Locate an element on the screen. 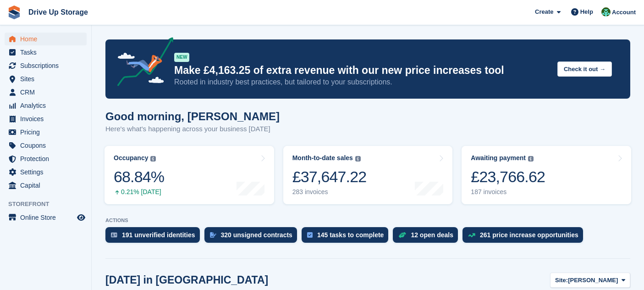  div: NEW is located at coordinates (182, 58).